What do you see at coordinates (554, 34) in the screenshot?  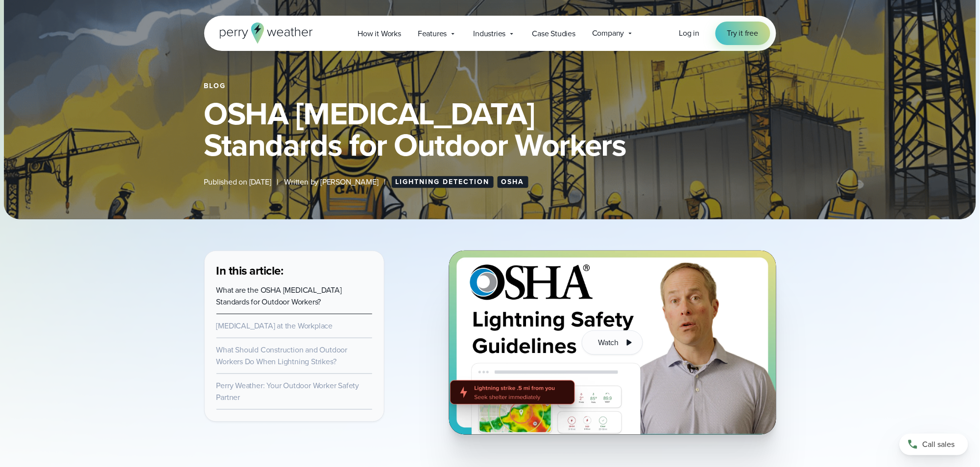 I see `a: Case Studies` at bounding box center [554, 34].